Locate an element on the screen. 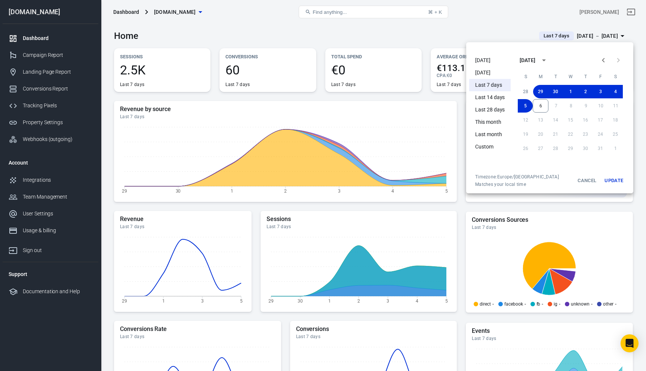 The image size is (646, 371). button: 3 is located at coordinates (601, 92).